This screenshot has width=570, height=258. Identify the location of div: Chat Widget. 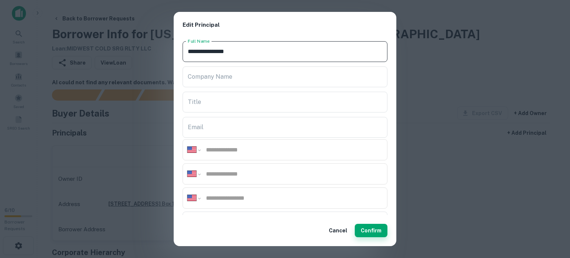
(551, 216).